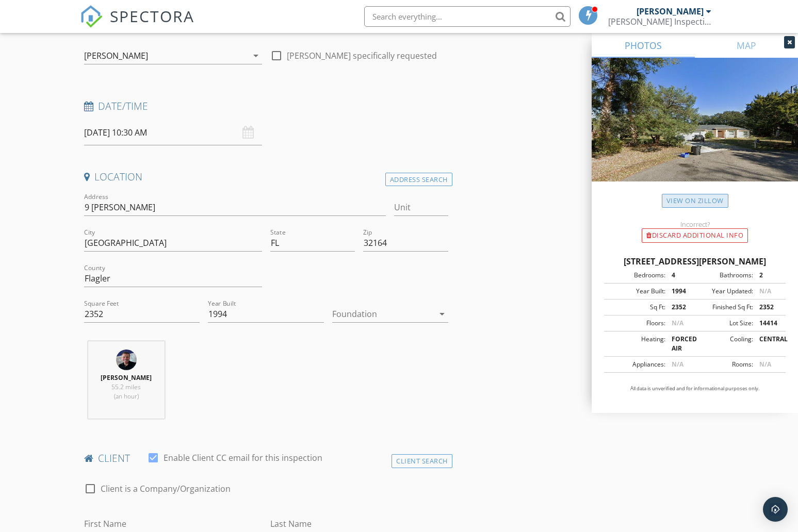 This screenshot has width=798, height=532. I want to click on div: Year Built:, so click(636, 291).